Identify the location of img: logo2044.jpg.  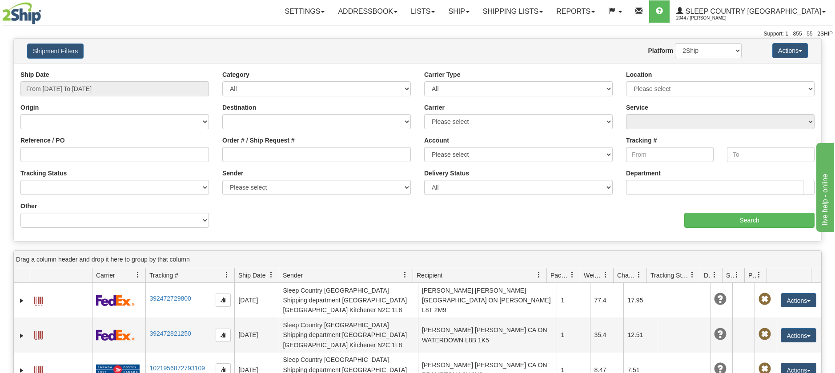
(22, 13).